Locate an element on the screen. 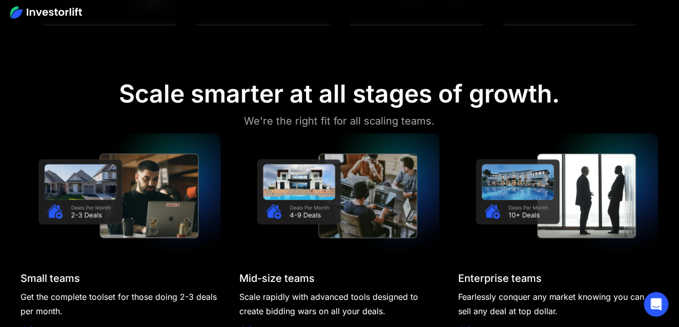 This screenshot has width=679, height=327. div: Fearlessly conquer any market knowing you can sell any deal at top dollar. is located at coordinates (558, 304).